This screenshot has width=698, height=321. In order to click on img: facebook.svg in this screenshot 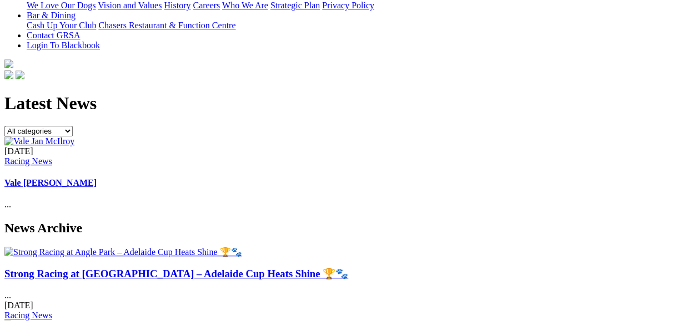, I will do `click(9, 75)`.